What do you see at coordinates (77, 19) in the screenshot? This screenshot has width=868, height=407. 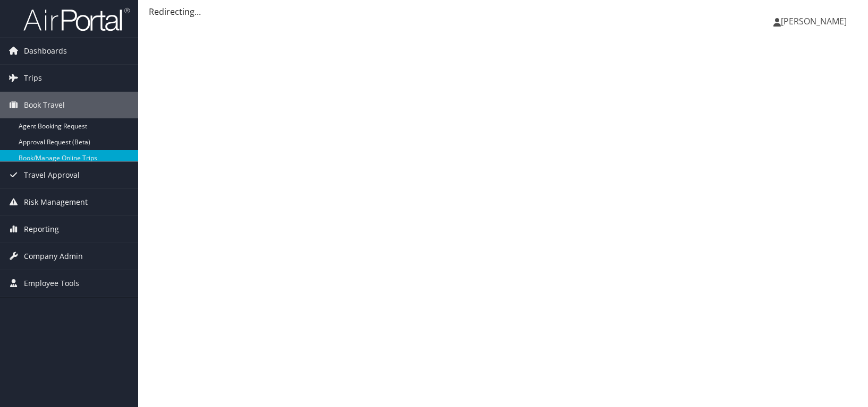 I see `img: airportal-logo.png` at bounding box center [77, 19].